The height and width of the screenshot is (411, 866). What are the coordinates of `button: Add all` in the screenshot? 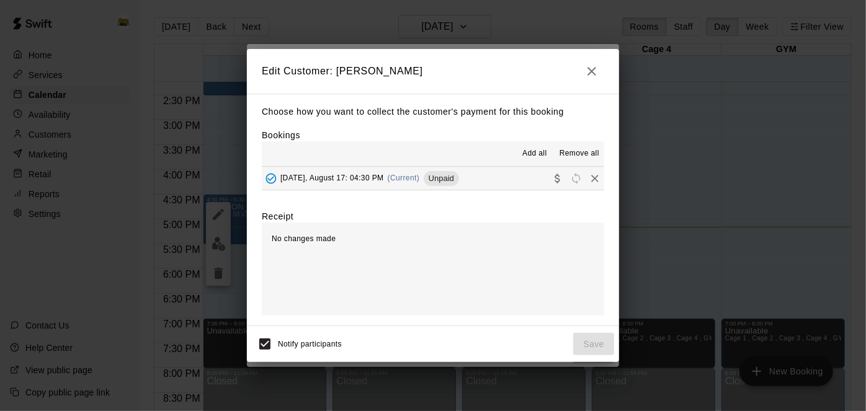 It's located at (535, 154).